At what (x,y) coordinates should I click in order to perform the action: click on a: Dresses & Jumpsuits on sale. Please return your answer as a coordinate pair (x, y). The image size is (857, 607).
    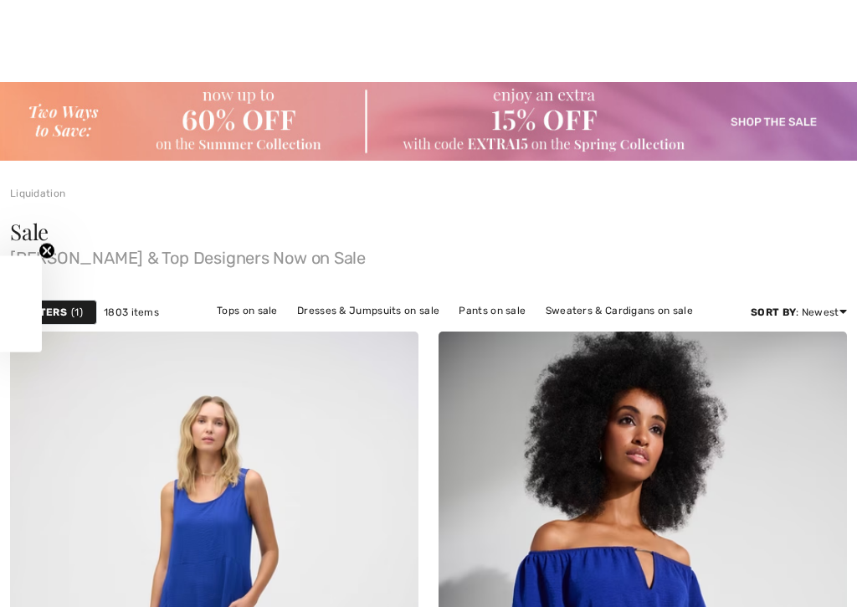
    Looking at the image, I should click on (368, 311).